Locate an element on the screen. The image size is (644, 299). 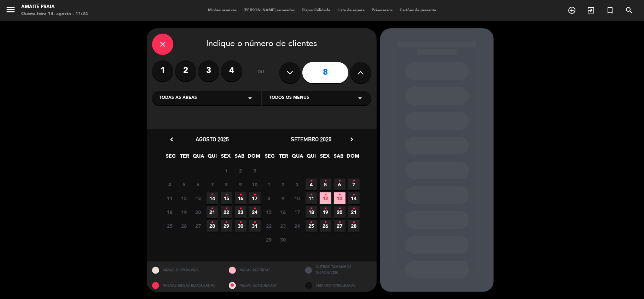
div: MESAS RESTRITAS is located at coordinates (262, 270).